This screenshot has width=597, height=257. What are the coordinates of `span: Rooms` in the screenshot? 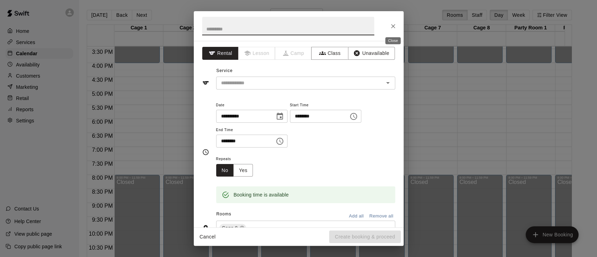 It's located at (224, 214).